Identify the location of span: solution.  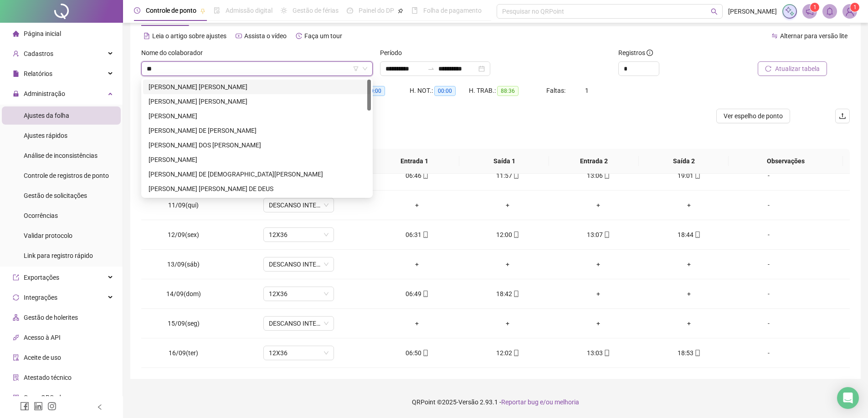
(16, 378).